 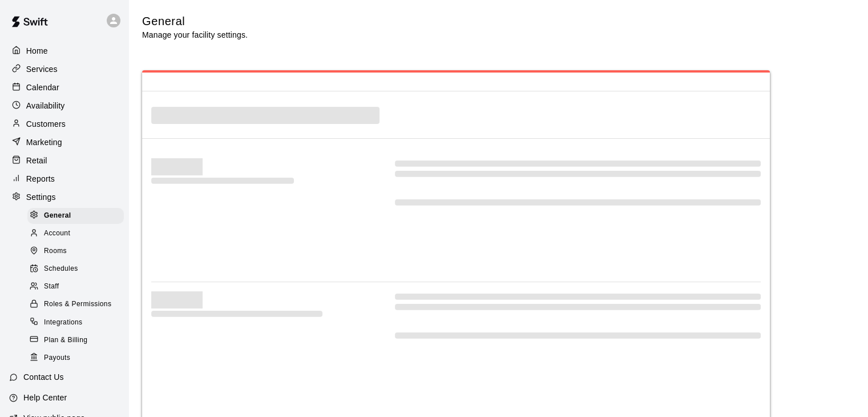 I want to click on div: Settings, so click(x=64, y=197).